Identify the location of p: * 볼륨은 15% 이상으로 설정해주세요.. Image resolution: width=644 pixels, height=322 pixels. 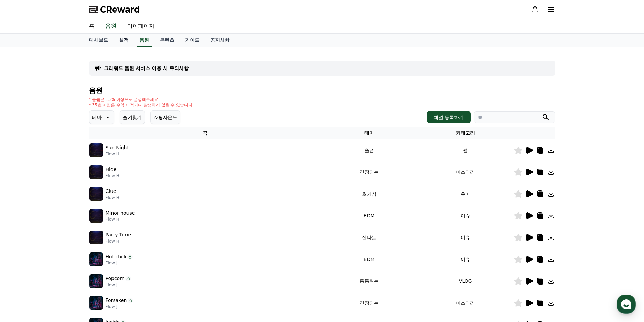
(141, 99).